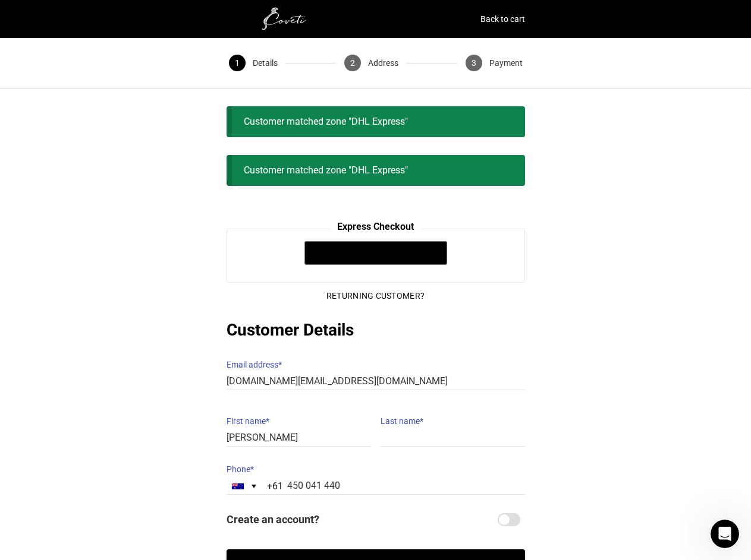  I want to click on label: Phone, so click(376, 469).